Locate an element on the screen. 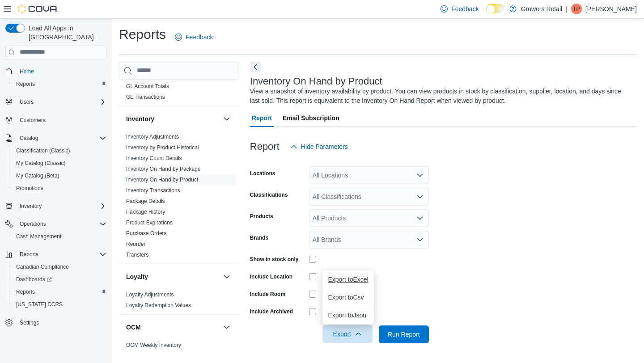 This screenshot has width=644, height=363. button: Users is located at coordinates (26, 102).